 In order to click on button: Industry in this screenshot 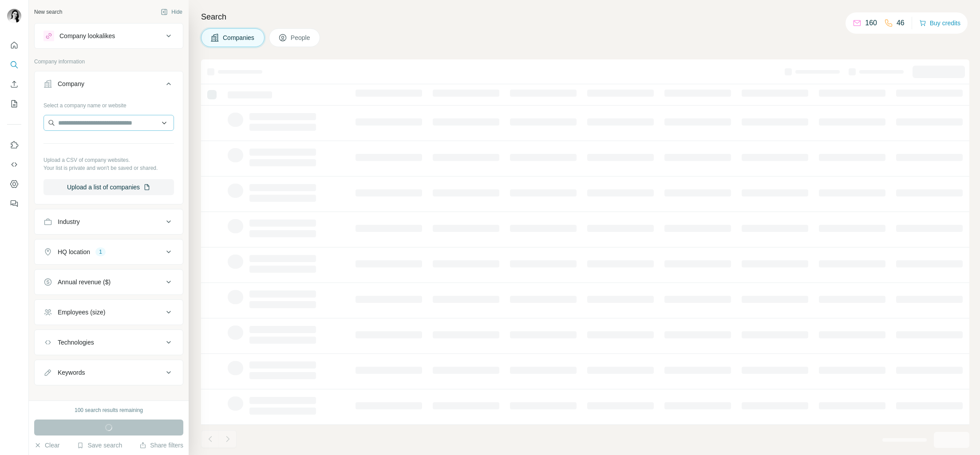, I will do `click(109, 222)`.